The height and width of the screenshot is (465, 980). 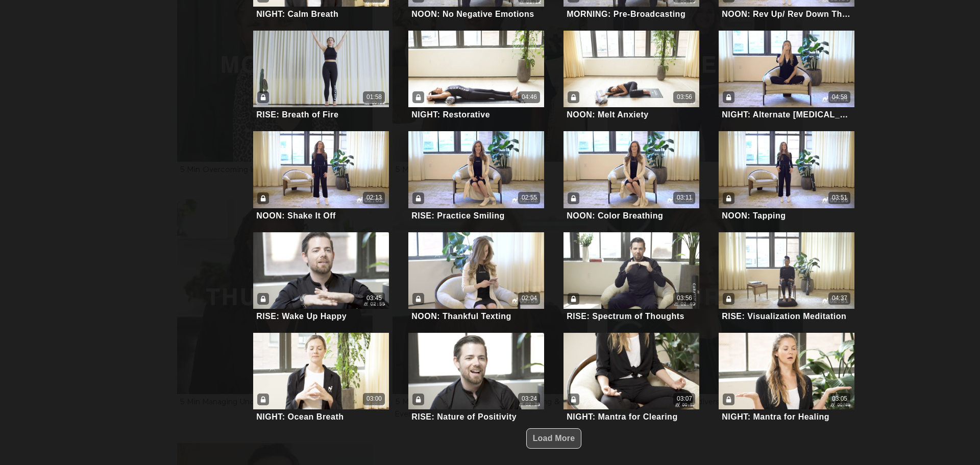 What do you see at coordinates (374, 399) in the screenshot?
I see `div: 03:00` at bounding box center [374, 399].